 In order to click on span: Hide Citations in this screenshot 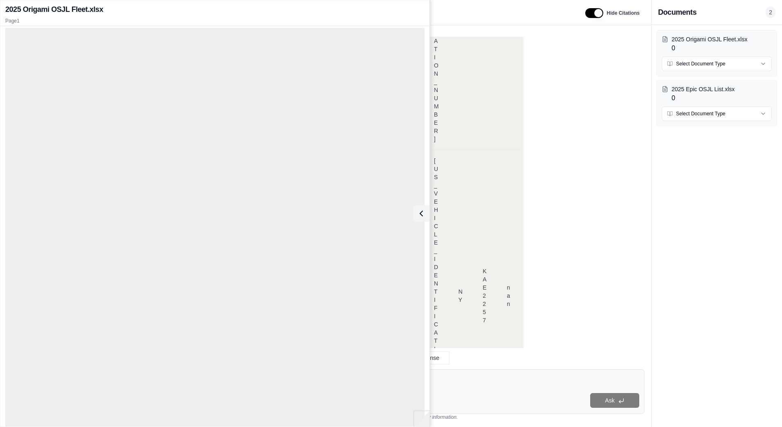, I will do `click(623, 13)`.